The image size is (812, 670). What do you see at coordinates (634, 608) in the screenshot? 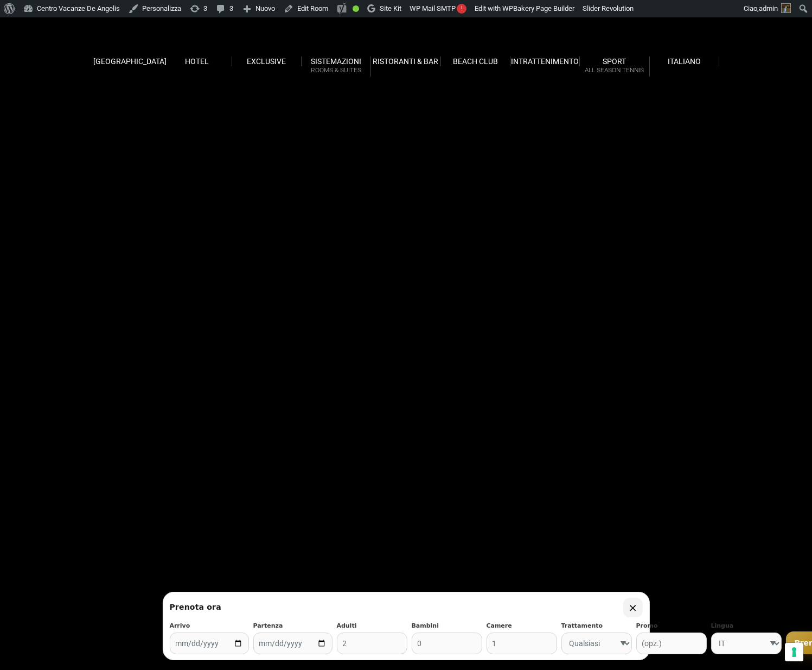
I see `button: Chiudi modulo` at bounding box center [634, 608].